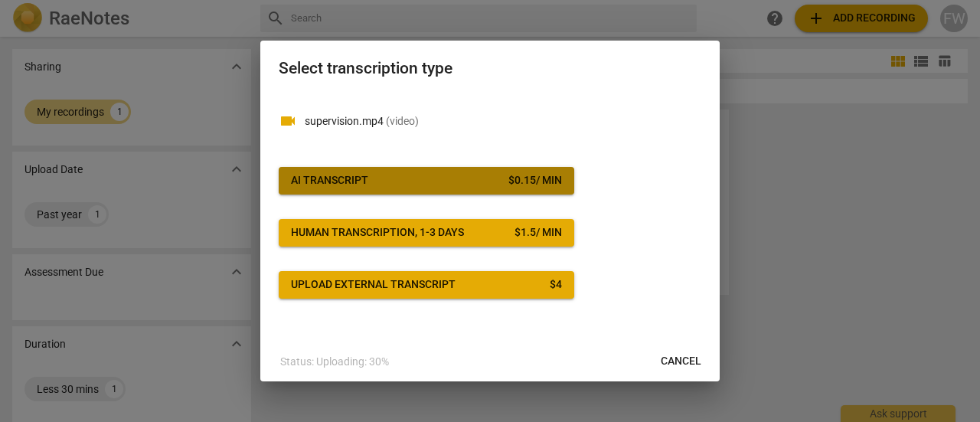 The width and height of the screenshot is (980, 422). Describe the element at coordinates (426, 181) in the screenshot. I see `button: AI Transcript$0.15/ min` at that location.